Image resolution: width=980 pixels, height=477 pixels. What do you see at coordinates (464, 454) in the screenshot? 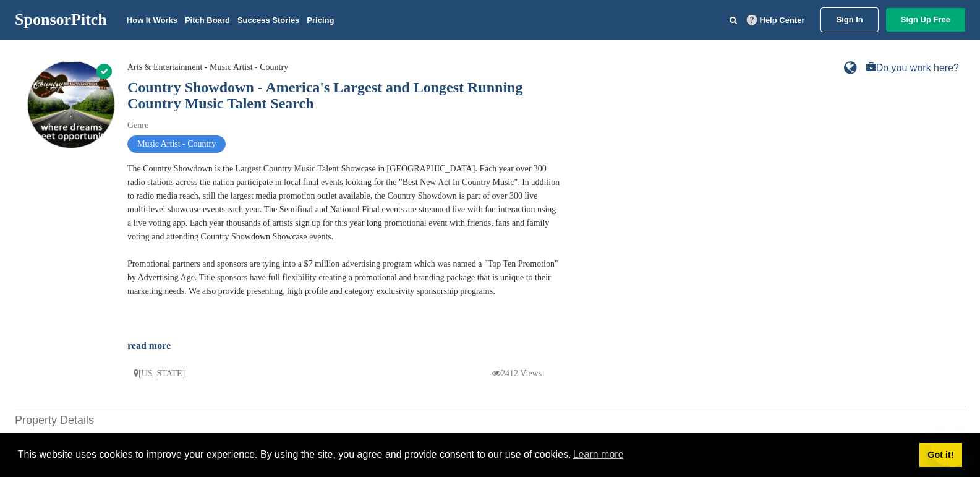
I see `span: This website uses cookies to improve your experience. By using the site, you agree and provide co...` at bounding box center [464, 454].